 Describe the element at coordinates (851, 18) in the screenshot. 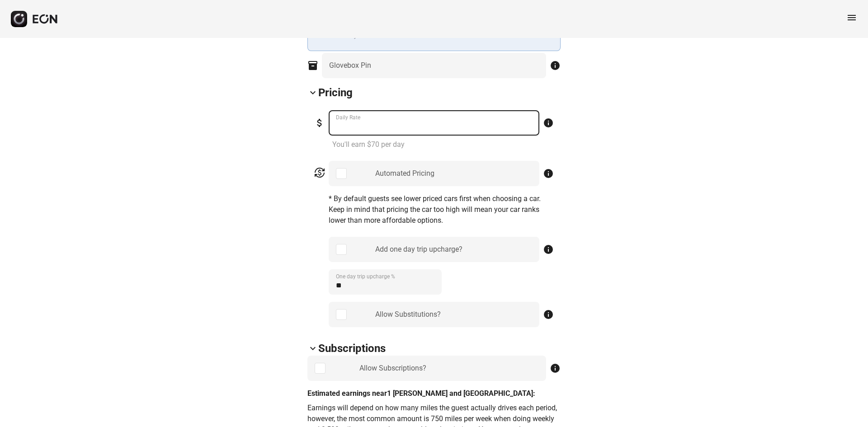

I see `span: menu` at that location.